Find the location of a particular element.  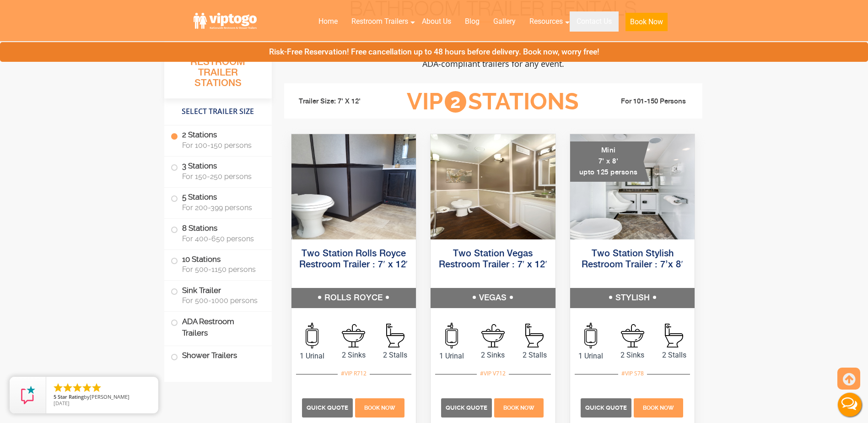

span: For 400-650 persons is located at coordinates (221, 239).